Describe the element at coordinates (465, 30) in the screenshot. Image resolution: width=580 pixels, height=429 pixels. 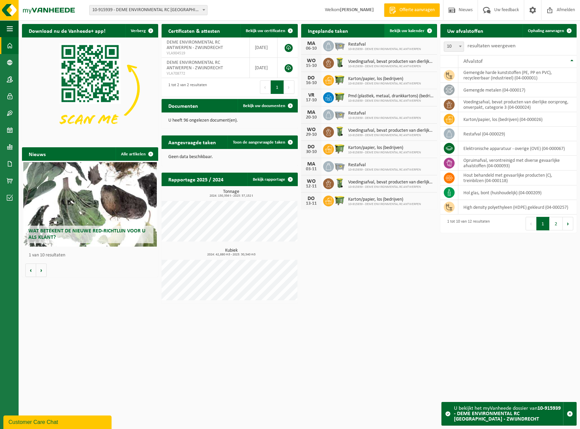
I see `h2: Uw afvalstoffen` at that location.